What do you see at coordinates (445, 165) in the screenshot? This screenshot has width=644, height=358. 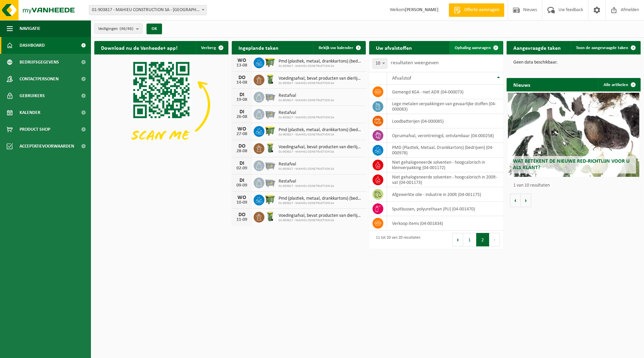 I see `td: niet gehalogeneerde solventen - hoogcalorisch in kleinverpakking (04-001172)` at bounding box center [445, 165].